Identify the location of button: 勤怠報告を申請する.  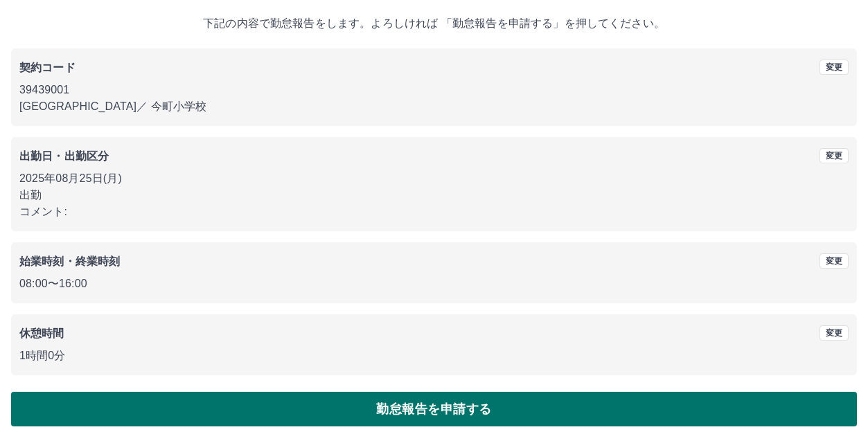
(434, 409).